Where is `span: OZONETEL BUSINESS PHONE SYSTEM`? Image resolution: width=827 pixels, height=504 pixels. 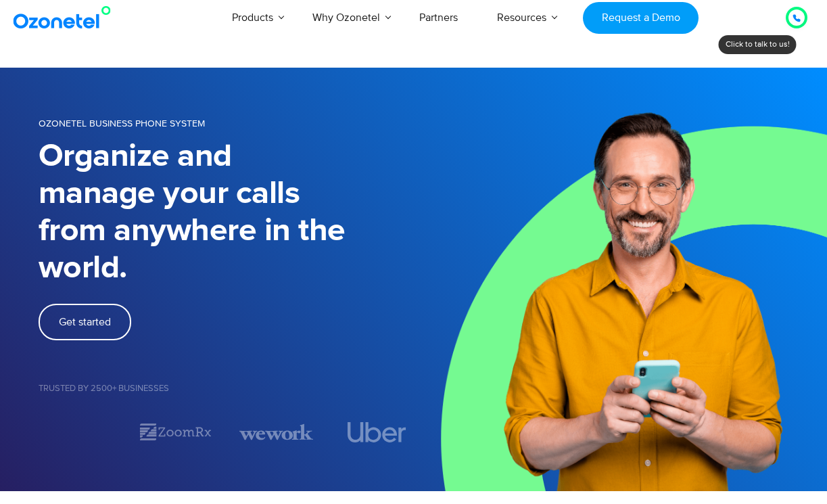
span: OZONETEL BUSINESS PHONE SYSTEM is located at coordinates (122, 123).